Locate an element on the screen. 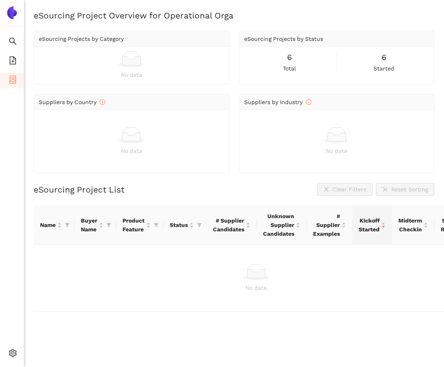 The height and width of the screenshot is (367, 444). th: this column's title is Name,this column is sortable is located at coordinates (54, 225).